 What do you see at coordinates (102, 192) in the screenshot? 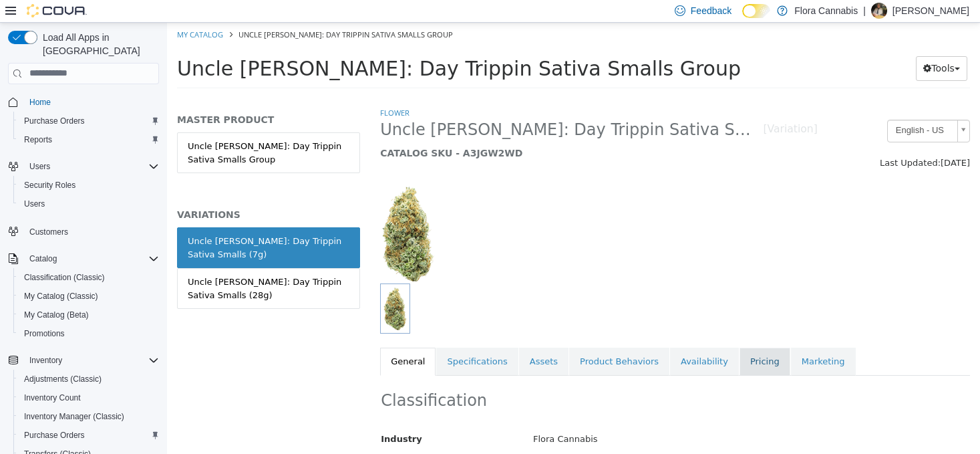
I see `h5: VARIATIONS` at bounding box center [102, 192].